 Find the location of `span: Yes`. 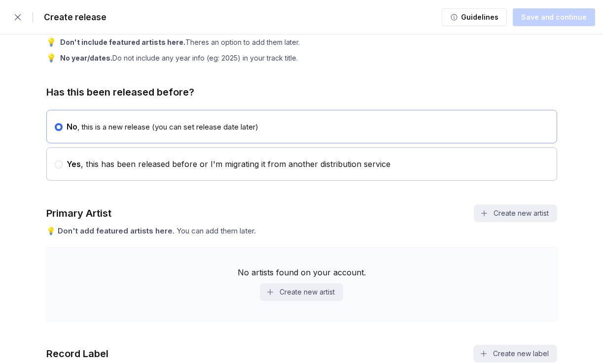

span: Yes is located at coordinates (74, 164).